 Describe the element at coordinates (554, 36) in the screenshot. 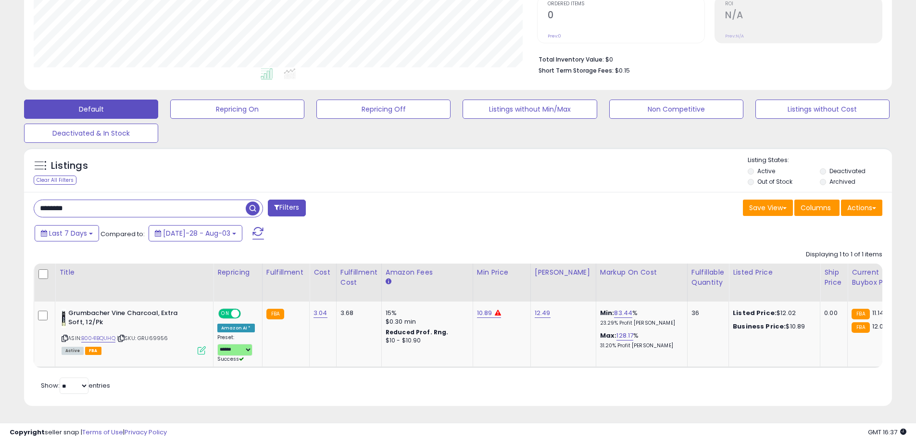

I see `small: Prev: 0` at that location.